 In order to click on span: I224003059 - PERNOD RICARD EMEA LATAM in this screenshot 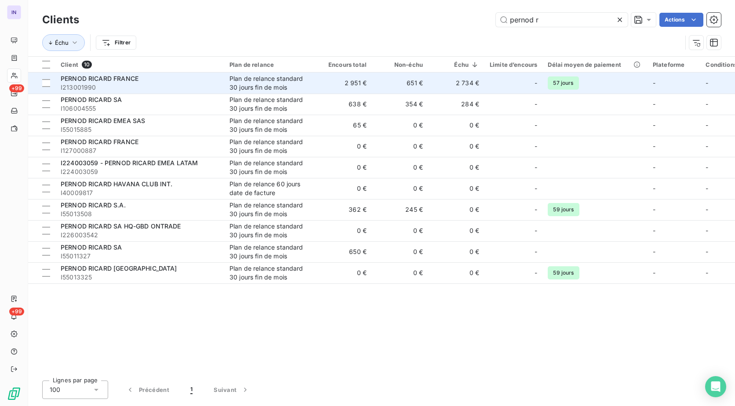, I will do `click(129, 163)`.